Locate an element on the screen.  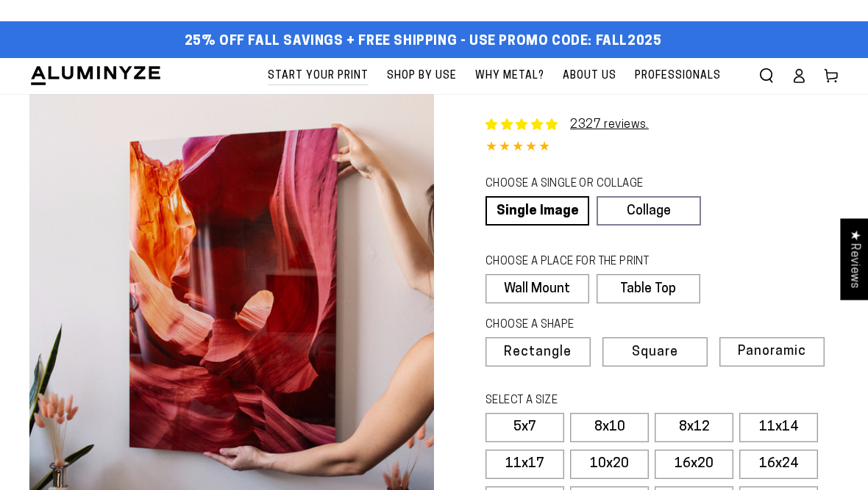
a: Start Your Print is located at coordinates (318, 76).